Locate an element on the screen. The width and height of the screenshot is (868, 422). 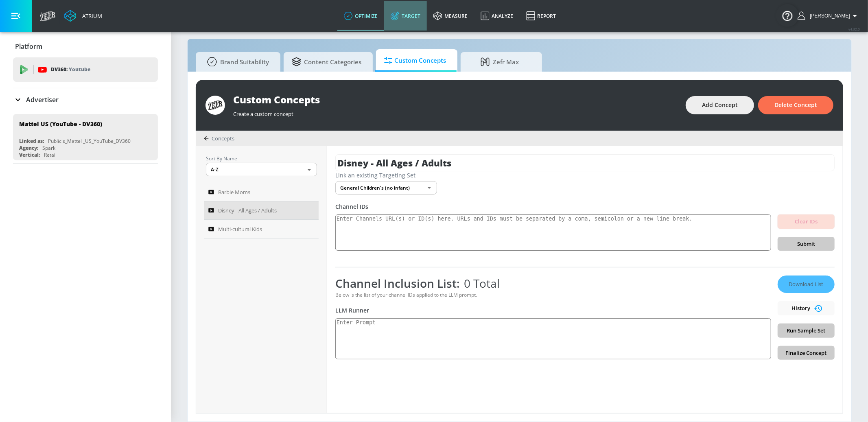
span: v 4.32.0 is located at coordinates (854, 29).